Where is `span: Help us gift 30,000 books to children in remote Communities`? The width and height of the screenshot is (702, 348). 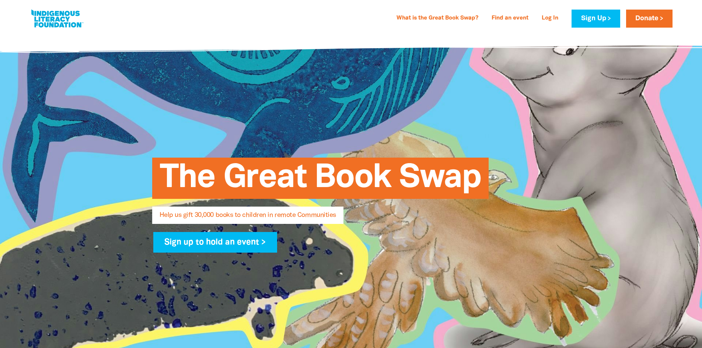
span: Help us gift 30,000 books to children in remote Communities is located at coordinates (248, 218).